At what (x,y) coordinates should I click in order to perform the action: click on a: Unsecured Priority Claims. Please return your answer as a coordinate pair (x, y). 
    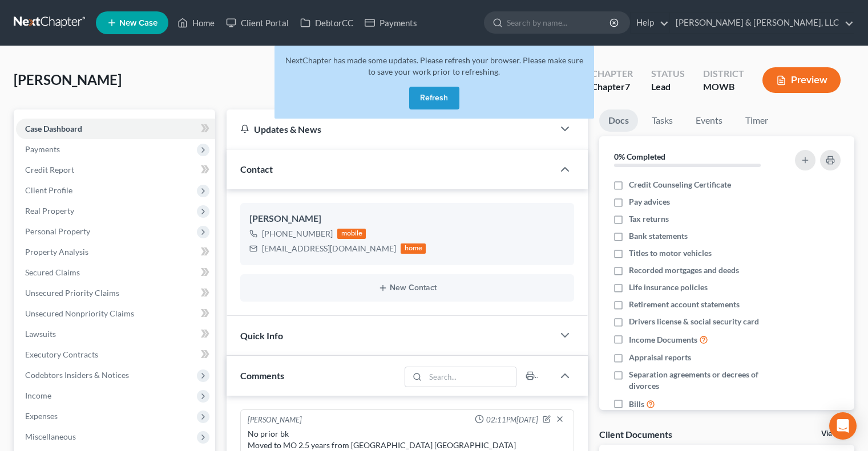
    Looking at the image, I should click on (116, 293).